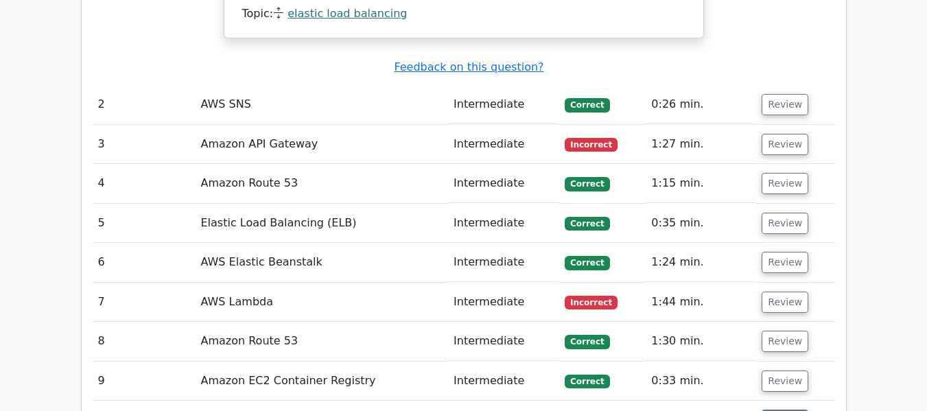  What do you see at coordinates (701, 262) in the screenshot?
I see `td: 1:24 min.` at bounding box center [701, 262].